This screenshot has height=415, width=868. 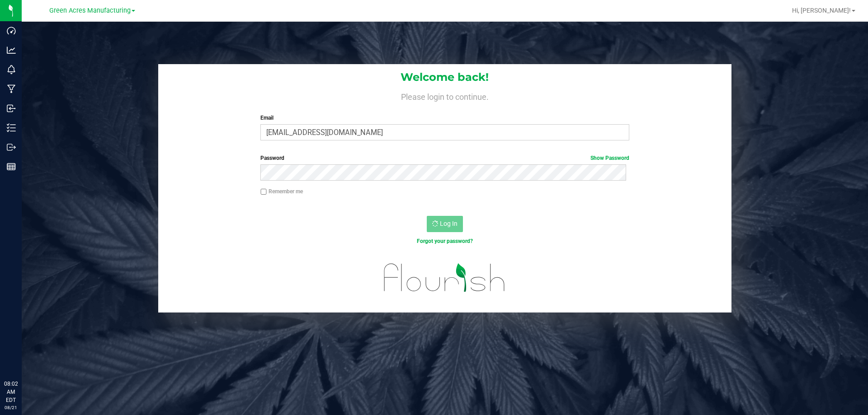 I want to click on label: Email, so click(x=445, y=118).